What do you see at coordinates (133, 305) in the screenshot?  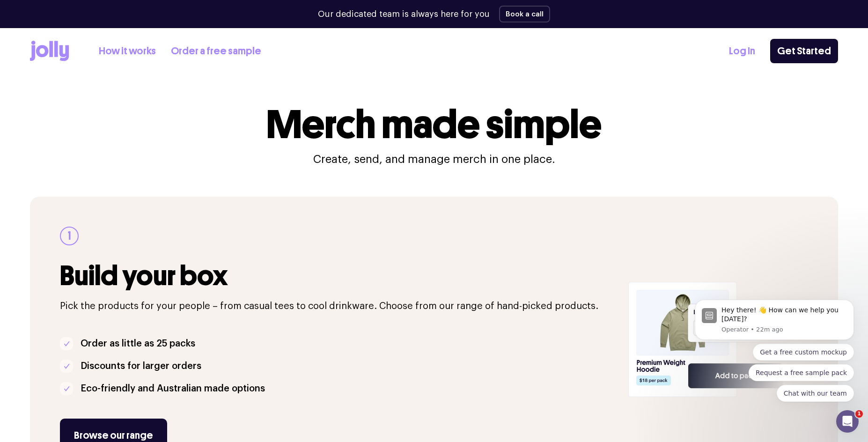 I see `button: Return to main menu` at bounding box center [133, 305].